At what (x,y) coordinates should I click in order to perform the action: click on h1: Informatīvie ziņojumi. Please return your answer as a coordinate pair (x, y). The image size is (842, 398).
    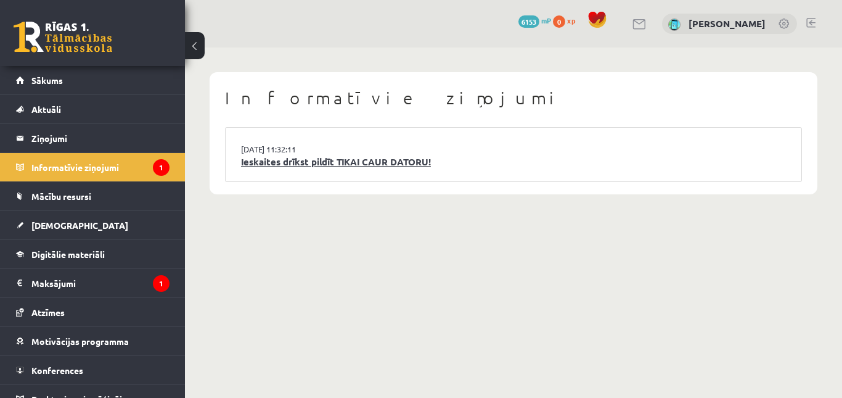
    Looking at the image, I should click on (514, 98).